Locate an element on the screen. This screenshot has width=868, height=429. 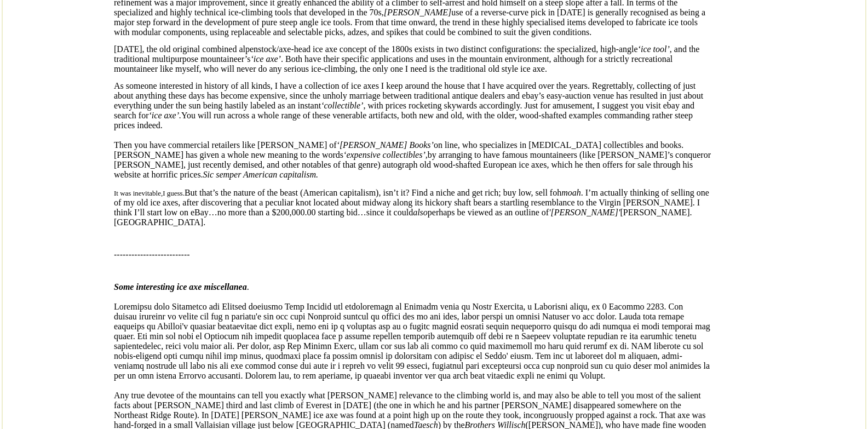
i: ‘collectible’ is located at coordinates (342, 105).